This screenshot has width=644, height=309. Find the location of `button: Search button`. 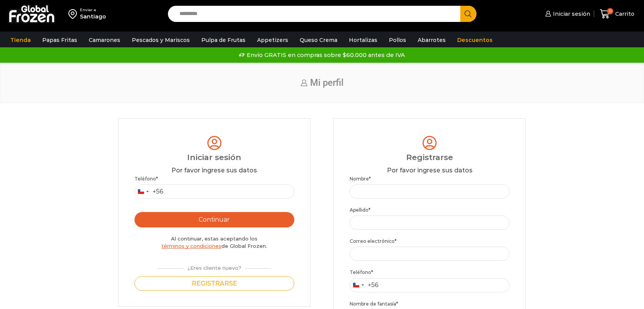

button: Search button is located at coordinates (469, 14).